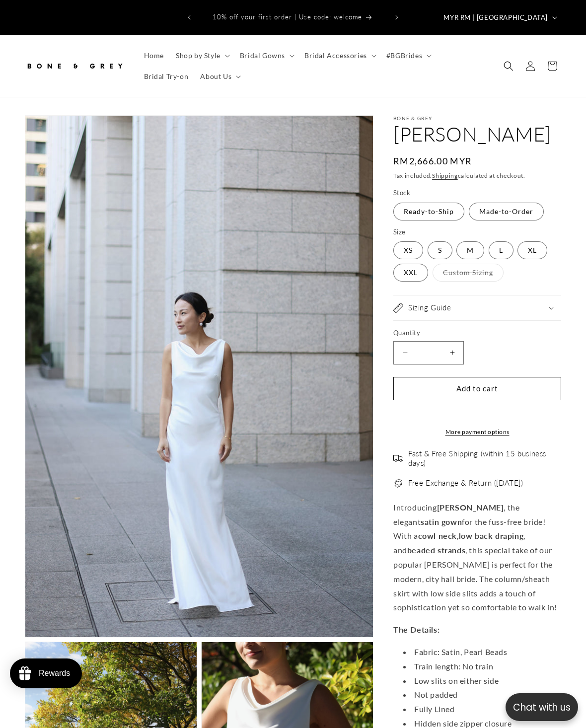  I want to click on summary: Bridal Gowns, so click(266, 55).